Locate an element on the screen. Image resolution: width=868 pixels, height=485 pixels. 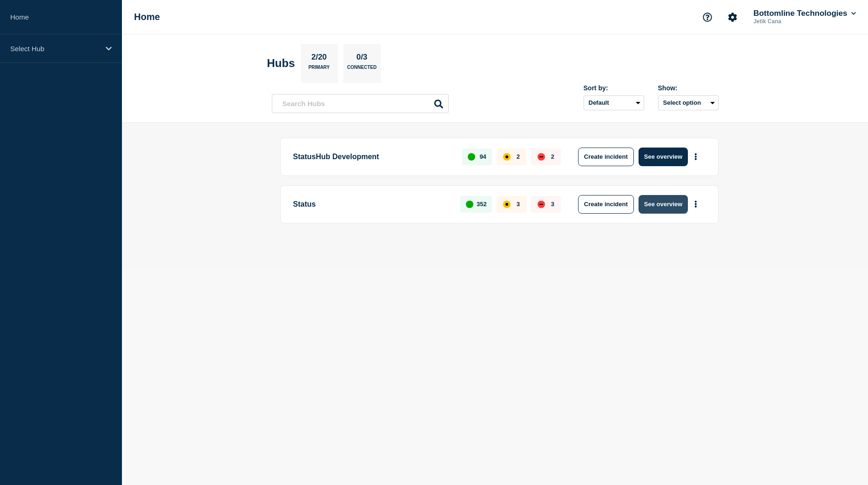
h1: Home is located at coordinates (147, 17).